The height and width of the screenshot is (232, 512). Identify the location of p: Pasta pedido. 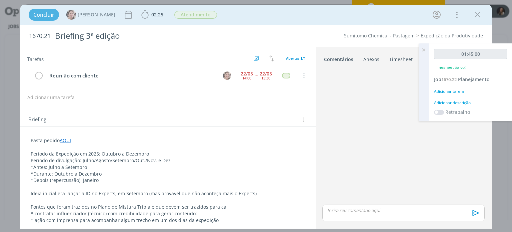
(168, 140).